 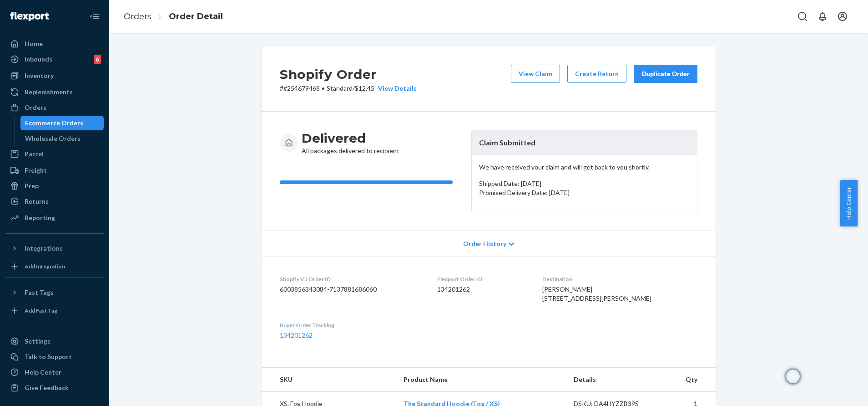 I want to click on img: Flexport logo, so click(x=29, y=16).